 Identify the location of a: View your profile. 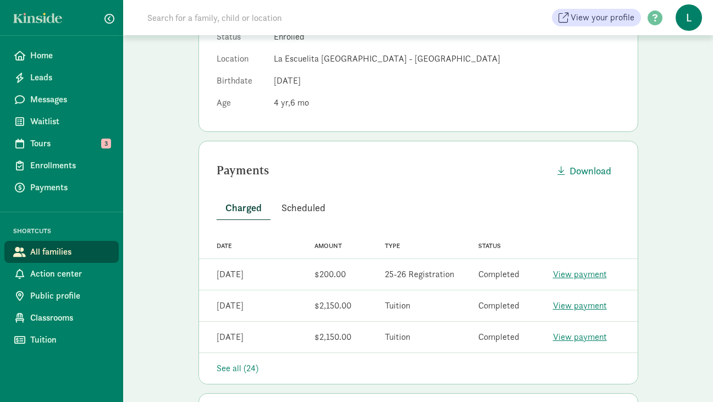
(597, 18).